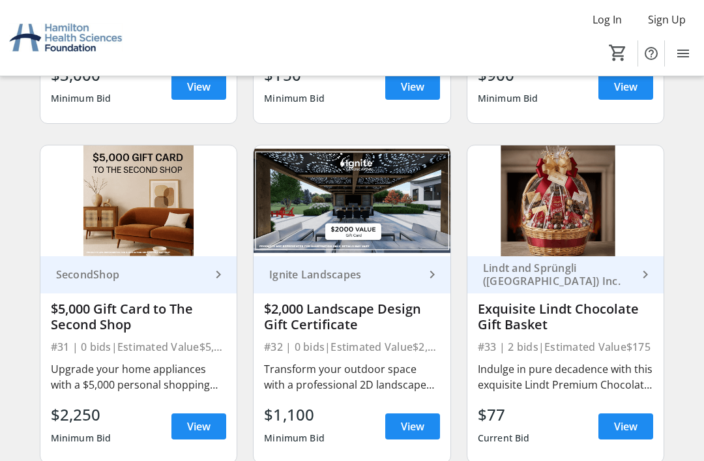  Describe the element at coordinates (131, 274) in the screenshot. I see `div: SecondShop` at that location.